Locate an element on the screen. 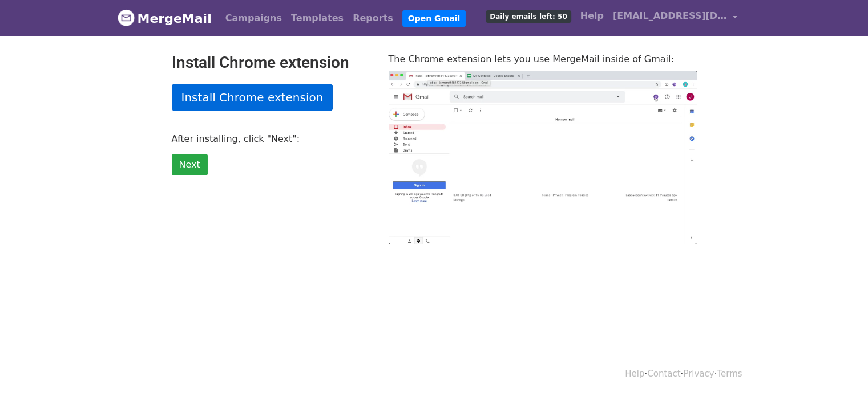 The height and width of the screenshot is (396, 868). a: Contact is located at coordinates (664, 374).